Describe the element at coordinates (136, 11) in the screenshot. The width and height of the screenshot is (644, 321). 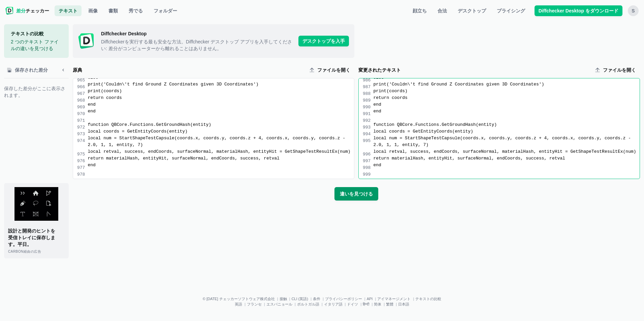
I see `span: 秀でる` at that location.